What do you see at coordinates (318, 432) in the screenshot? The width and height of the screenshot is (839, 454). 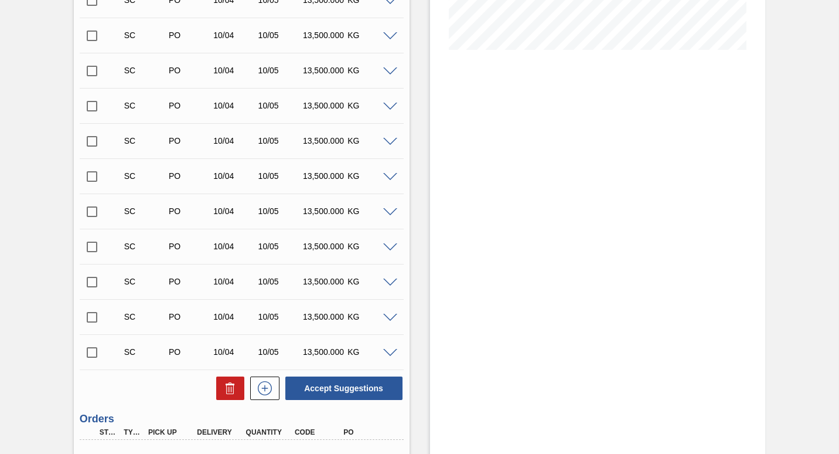 I see `div: Code` at bounding box center [318, 432].